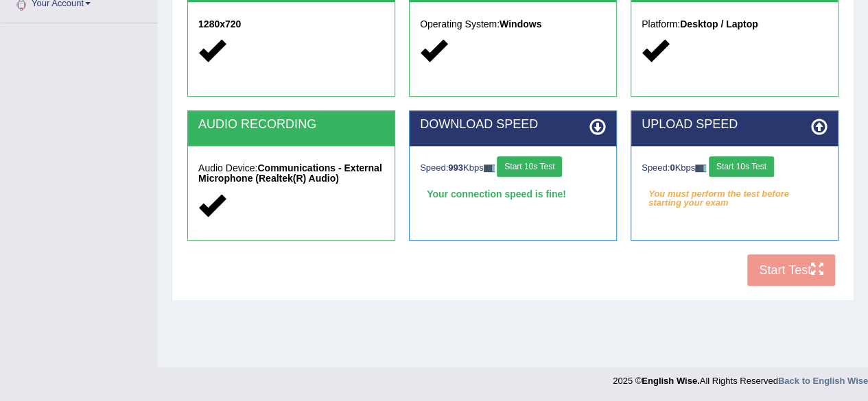 The image size is (868, 401). I want to click on div: Your connection speed is fine!, so click(512, 194).